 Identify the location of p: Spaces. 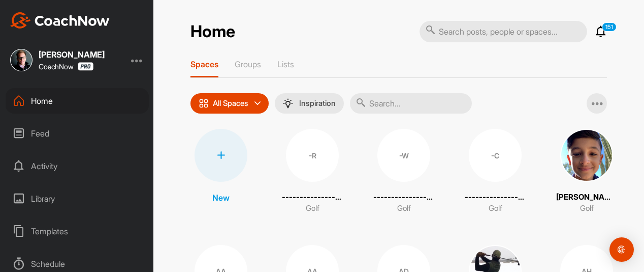
(204, 64).